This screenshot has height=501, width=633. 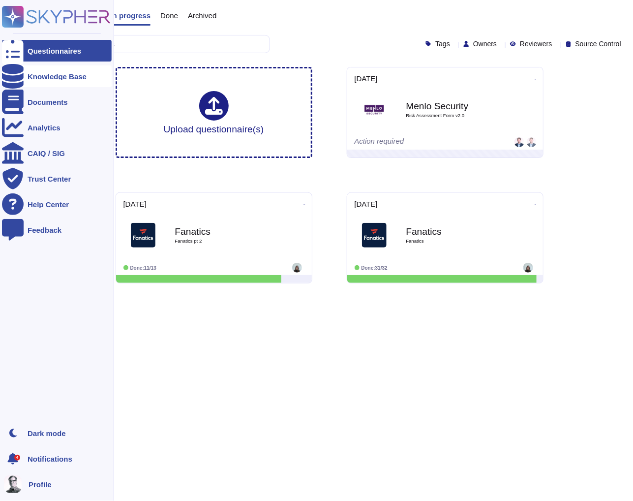 What do you see at coordinates (536, 44) in the screenshot?
I see `span: Reviewers` at bounding box center [536, 44].